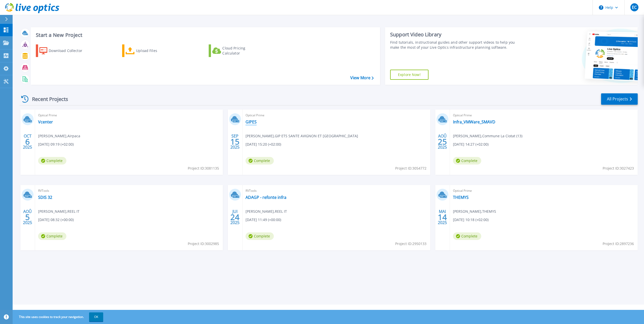 This screenshot has width=644, height=324. Describe the element at coordinates (235, 217) in the screenshot. I see `div: JUI 2025` at that location.